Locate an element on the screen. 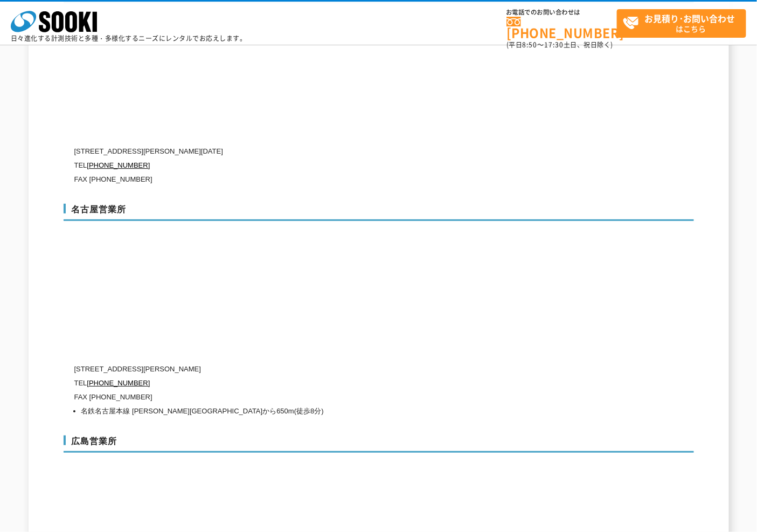  span: 17:30 is located at coordinates (554, 45).